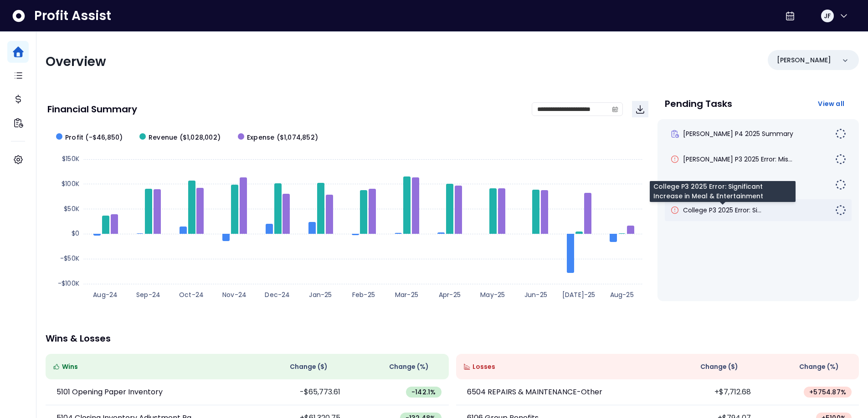 The image size is (868, 418). I want to click on span: Wins, so click(69, 367).